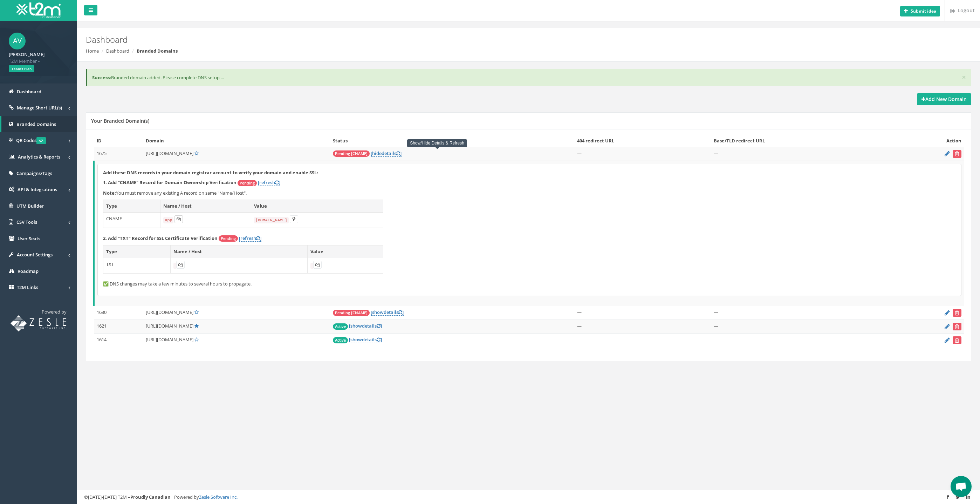 This screenshot has width=980, height=504. What do you see at coordinates (38, 323) in the screenshot?
I see `img: T2M URL Shortener powered by Zesle Software Inc.` at bounding box center [38, 323].